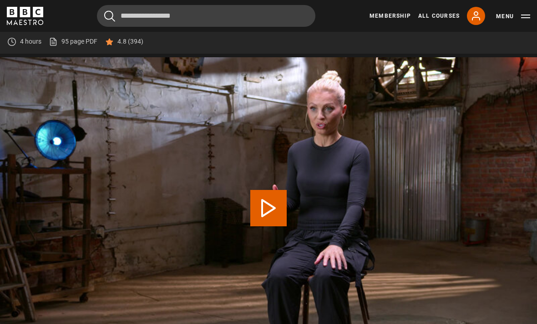 This screenshot has height=324, width=537. What do you see at coordinates (73, 41) in the screenshot?
I see `a: 95 page PDF` at bounding box center [73, 41].